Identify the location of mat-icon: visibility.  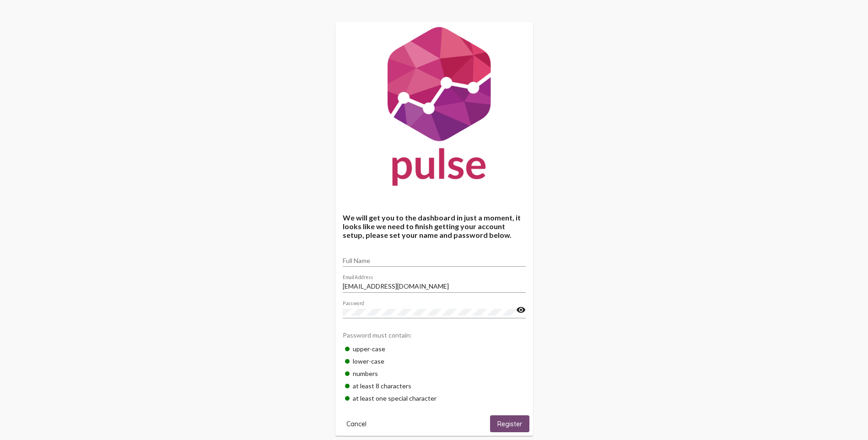
(520, 310).